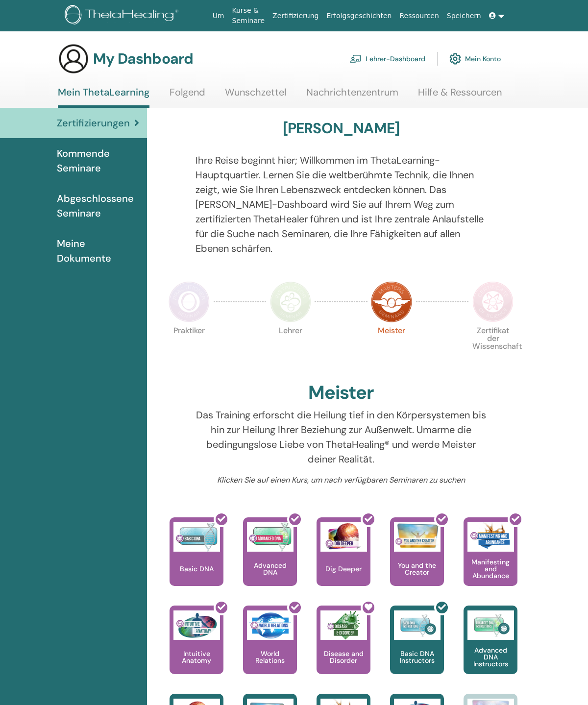  I want to click on a: Basic DNA Instructors Basic DNA Instructors, so click(417, 650).